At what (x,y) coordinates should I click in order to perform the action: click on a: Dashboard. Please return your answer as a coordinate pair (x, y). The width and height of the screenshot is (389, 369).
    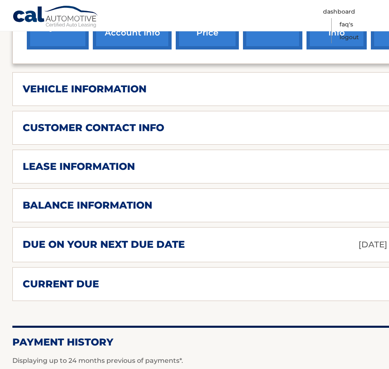
    Looking at the image, I should click on (339, 12).